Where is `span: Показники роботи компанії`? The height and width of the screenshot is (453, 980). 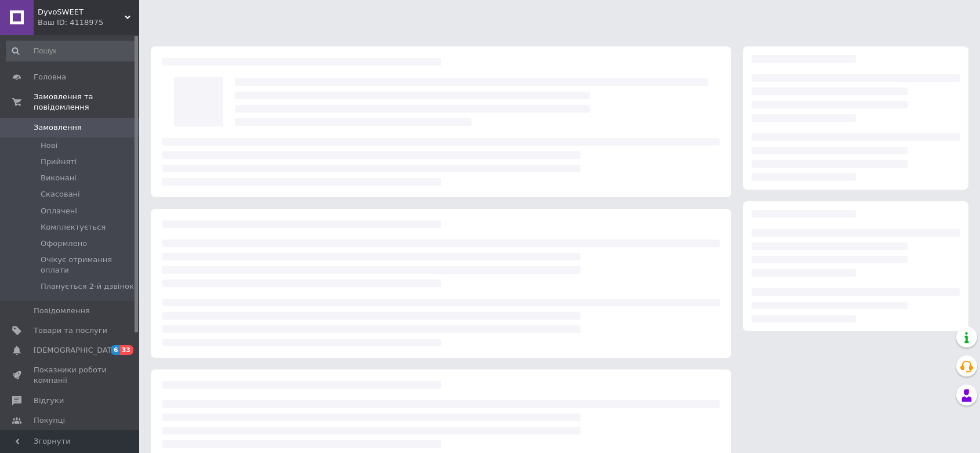
span: Показники роботи компанії is located at coordinates (70, 375).